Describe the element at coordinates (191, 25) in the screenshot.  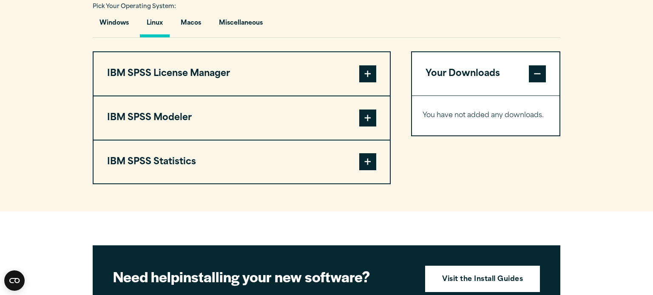
I see `button: Macos` at that location.